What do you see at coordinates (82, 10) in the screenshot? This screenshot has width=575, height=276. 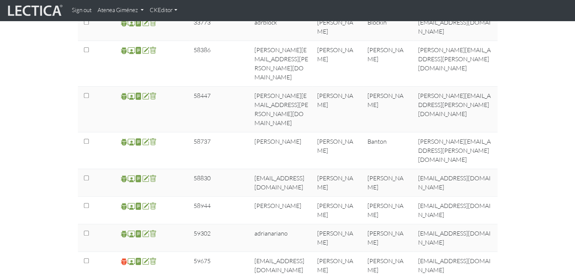 I see `a: Sign out` at bounding box center [82, 10].